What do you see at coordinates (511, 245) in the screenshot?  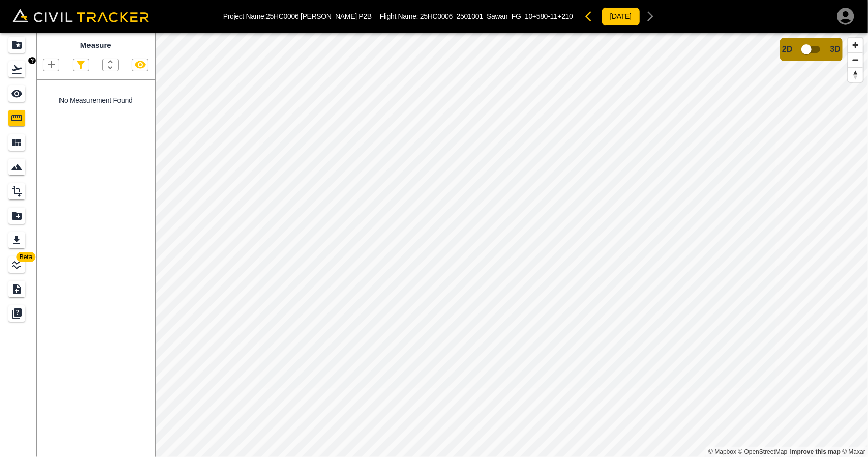 I see `canvas: Map` at bounding box center [511, 245].